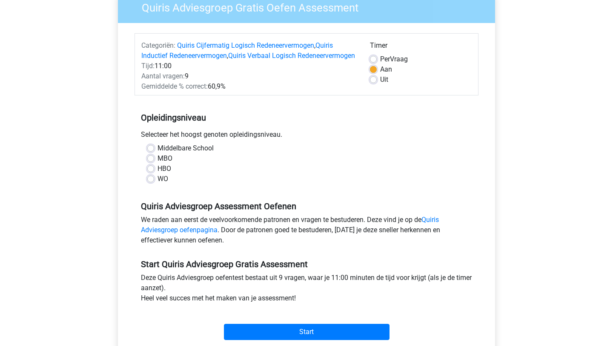 The image size is (613, 346). What do you see at coordinates (421, 47) in the screenshot?
I see `div: Timer` at bounding box center [421, 47].